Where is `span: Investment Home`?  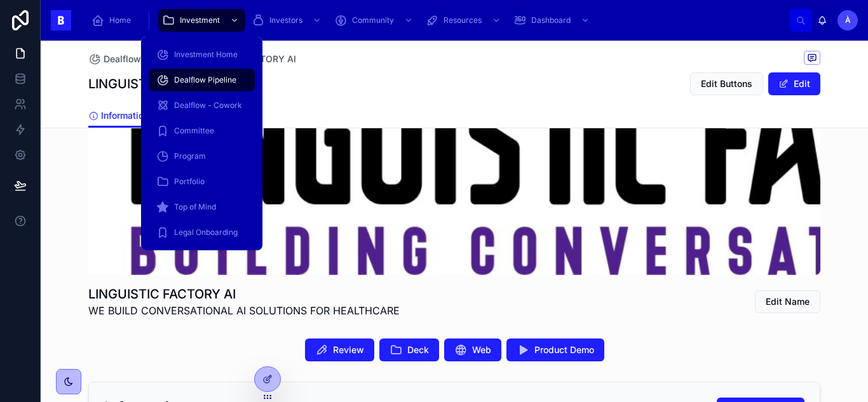 span: Investment Home is located at coordinates (206, 54).